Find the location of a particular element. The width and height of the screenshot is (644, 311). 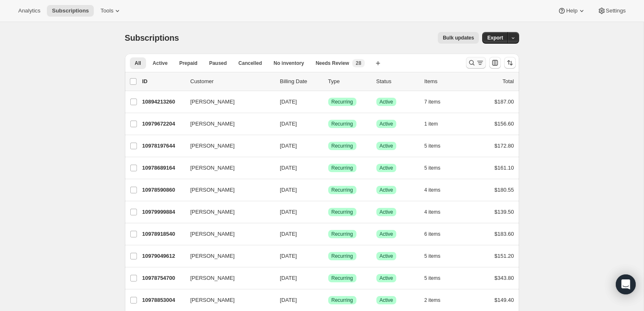

span: Paused is located at coordinates (218, 63).